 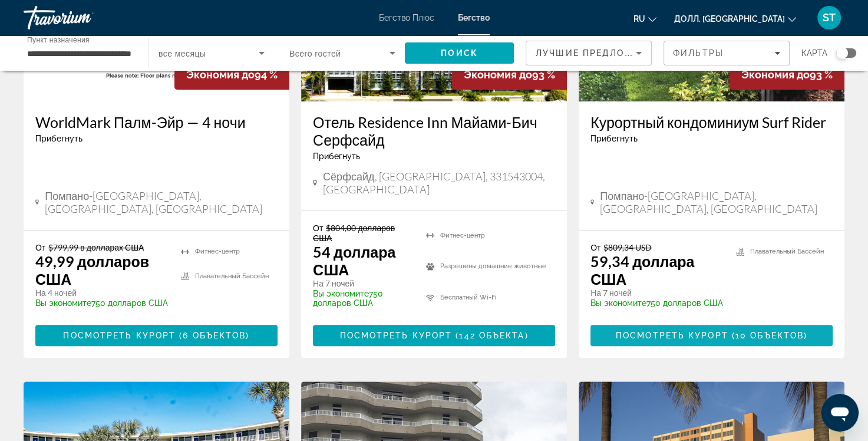 I want to click on span: Поиск, so click(x=459, y=53).